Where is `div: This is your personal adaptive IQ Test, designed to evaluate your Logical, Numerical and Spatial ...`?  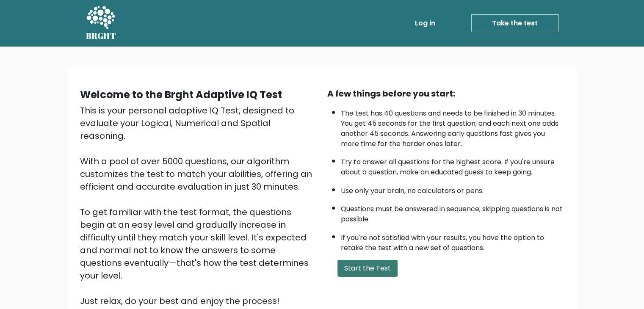 div: This is your personal adaptive IQ Test, designed to evaluate your Logical, Numerical and Spatial ... is located at coordinates (199, 206).